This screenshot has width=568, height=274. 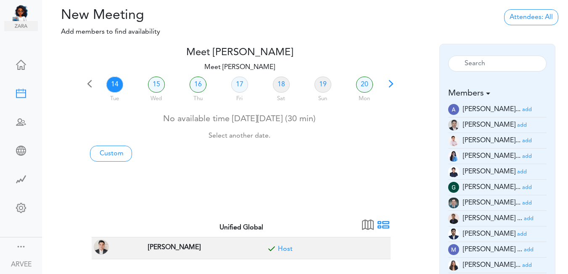 I want to click on a: Custom, so click(x=111, y=153).